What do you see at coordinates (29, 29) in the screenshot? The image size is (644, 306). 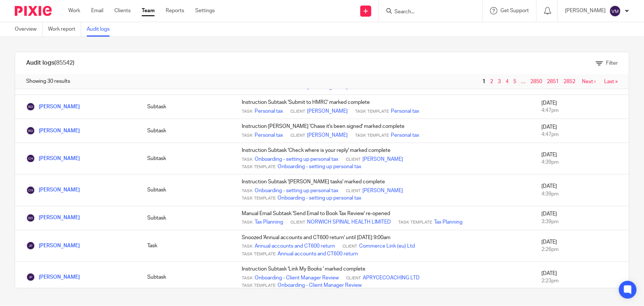 I see `a: Overview` at bounding box center [29, 29].